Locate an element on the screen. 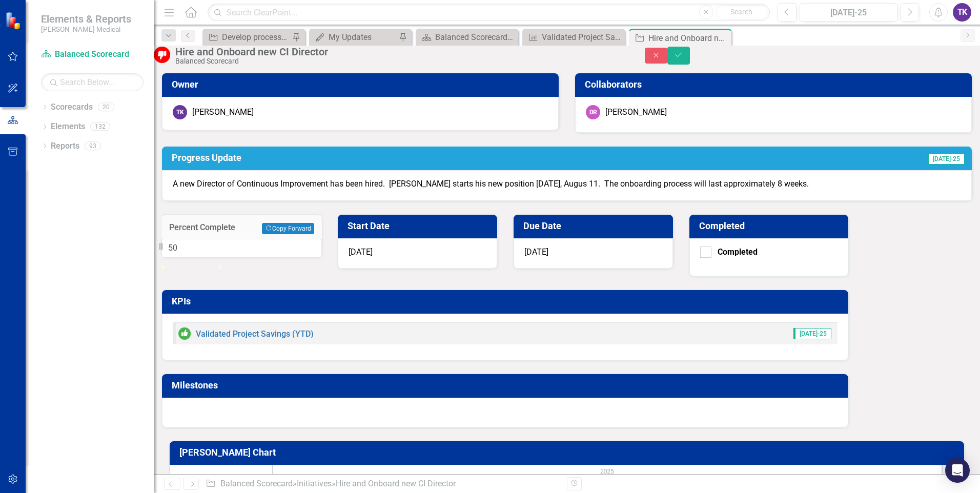  a: My Updates is located at coordinates (354, 37).